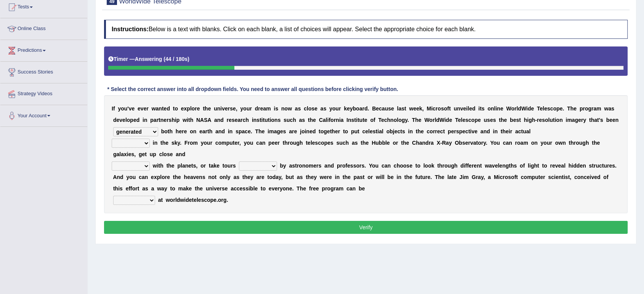 This screenshot has height=294, width=644. I want to click on b: S, so click(206, 120).